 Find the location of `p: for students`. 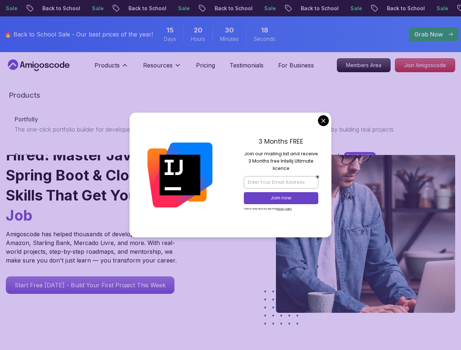

p: for students is located at coordinates (360, 156).